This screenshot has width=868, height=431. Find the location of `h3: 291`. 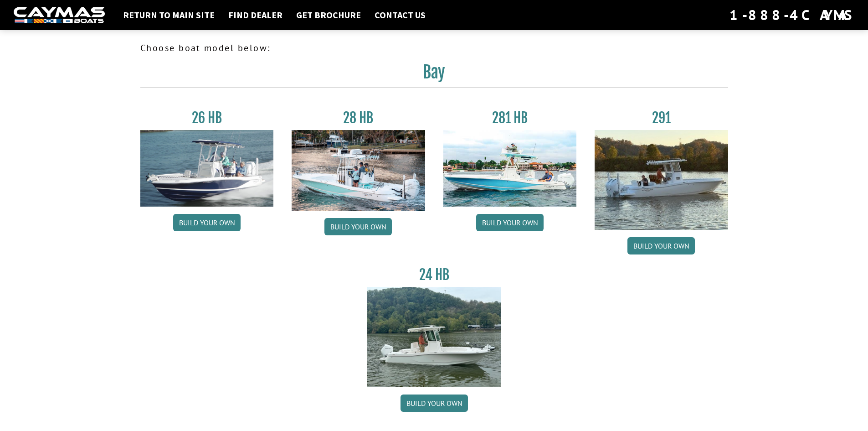

h3: 291 is located at coordinates (661, 118).